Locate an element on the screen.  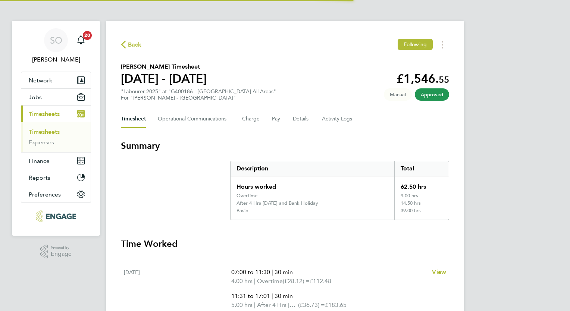
span: £112.48 is located at coordinates (321, 281).